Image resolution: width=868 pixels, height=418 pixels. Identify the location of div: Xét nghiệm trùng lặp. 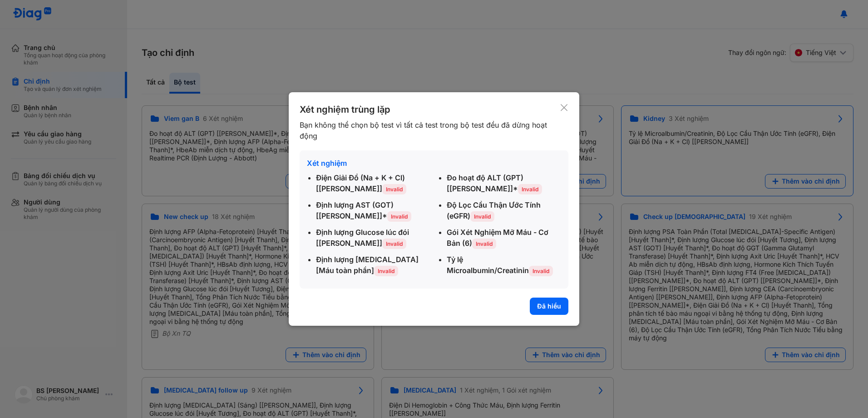
(429, 110).